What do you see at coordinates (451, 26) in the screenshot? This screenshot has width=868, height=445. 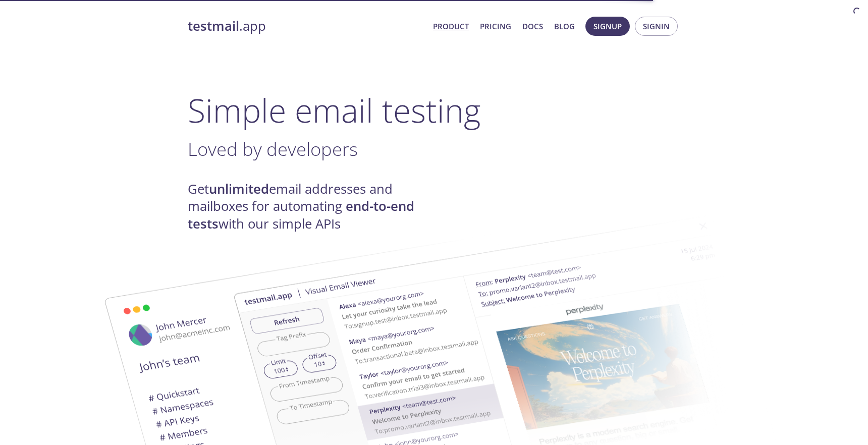 I see `a: Product` at bounding box center [451, 26].